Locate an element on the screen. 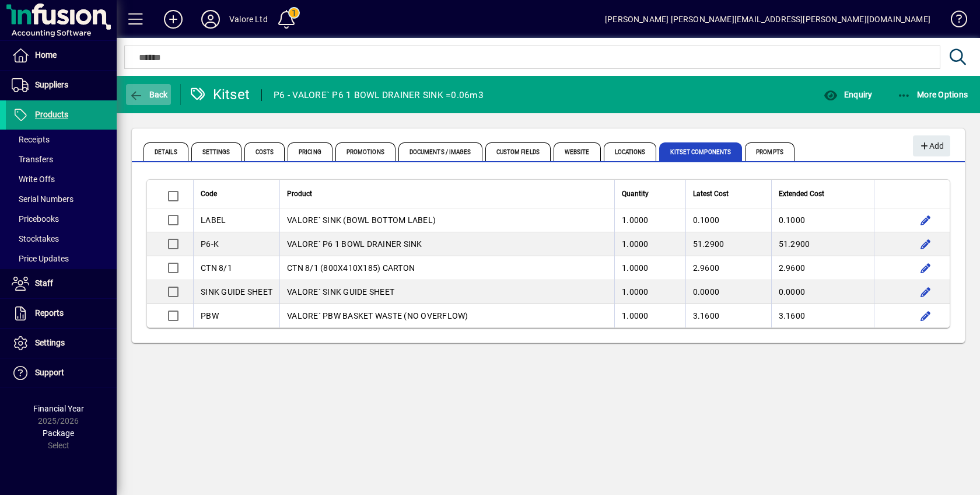 The height and width of the screenshot is (495, 980). a: Suppliers is located at coordinates (61, 85).